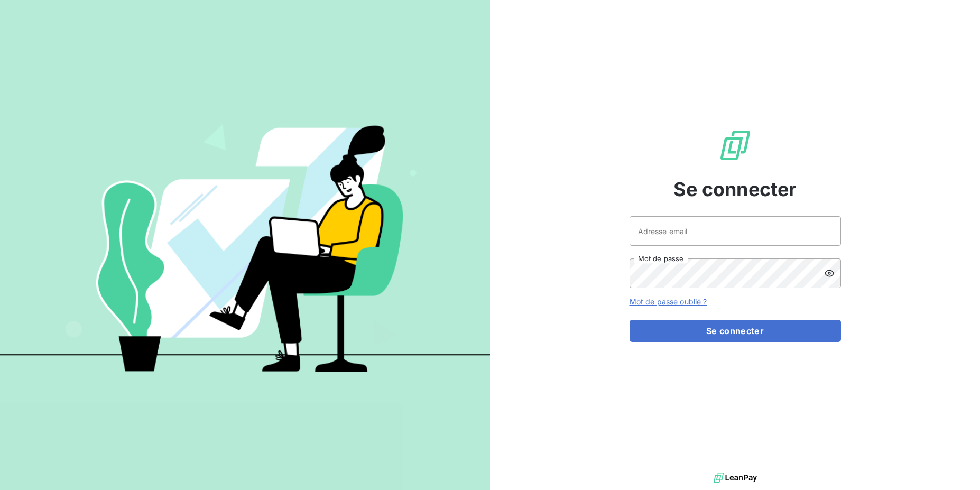 This screenshot has width=980, height=490. Describe the element at coordinates (735, 190) in the screenshot. I see `span: Se connecter` at that location.